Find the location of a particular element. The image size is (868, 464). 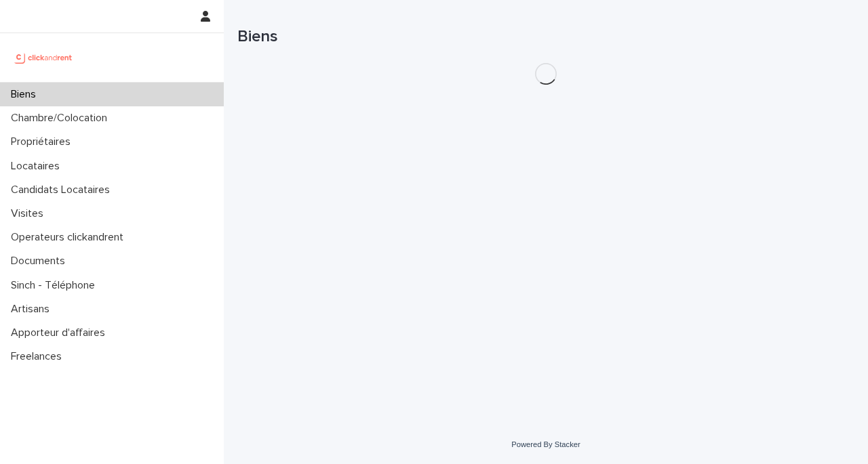

p: Visites is located at coordinates (29, 213).